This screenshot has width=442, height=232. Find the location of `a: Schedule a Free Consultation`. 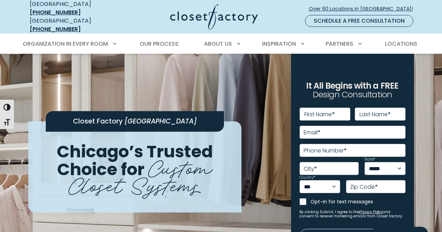

a: Schedule a Free Consultation is located at coordinates (359, 21).